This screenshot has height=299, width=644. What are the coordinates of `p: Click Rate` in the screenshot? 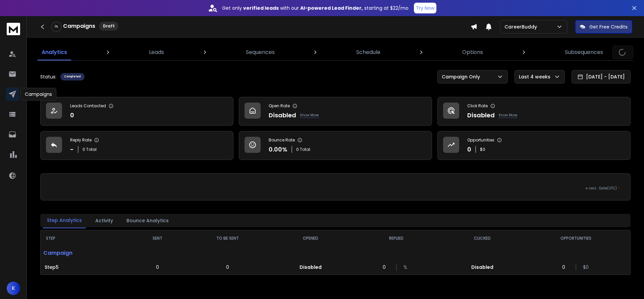 It's located at (478, 106).